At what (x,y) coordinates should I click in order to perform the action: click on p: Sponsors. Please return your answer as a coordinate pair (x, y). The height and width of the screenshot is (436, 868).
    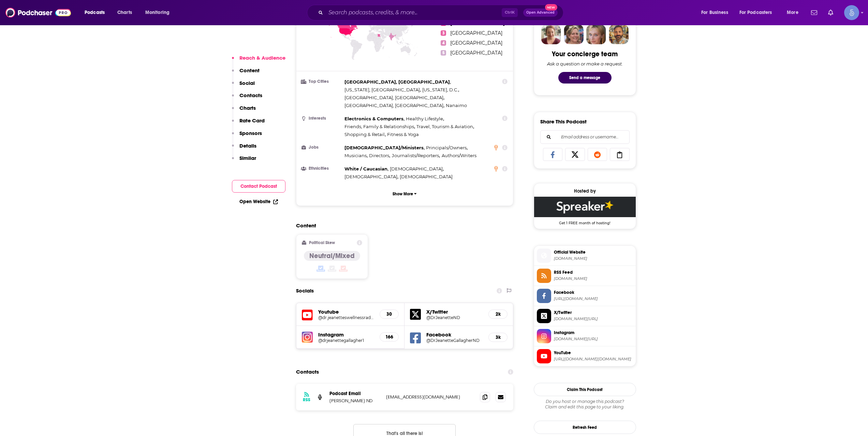
    Looking at the image, I should click on (251, 133).